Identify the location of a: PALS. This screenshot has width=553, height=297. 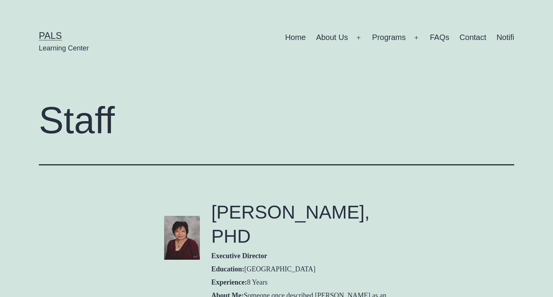
(50, 35).